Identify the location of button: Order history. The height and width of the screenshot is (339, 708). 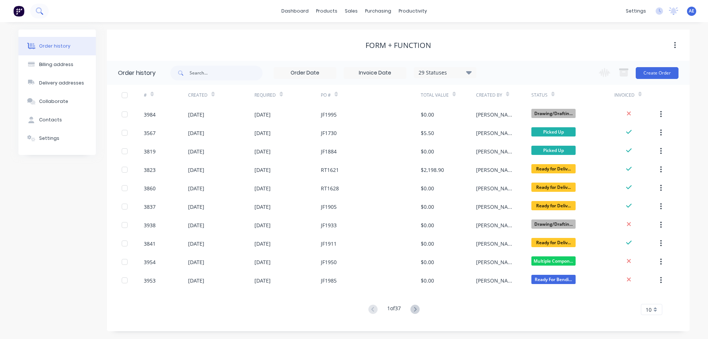
(57, 46).